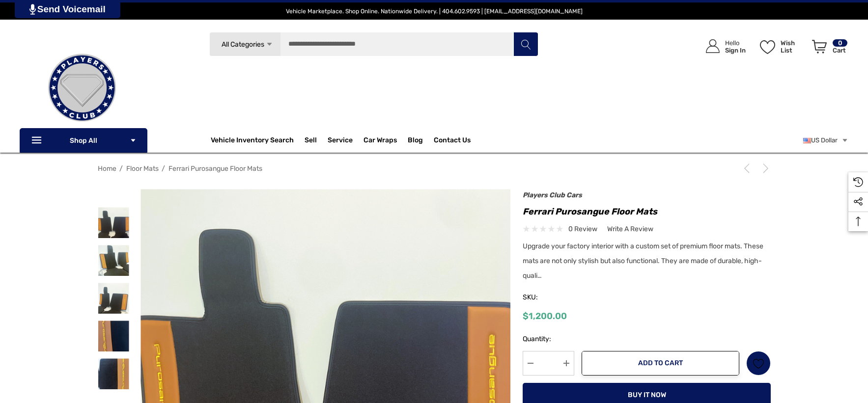  I want to click on a: Cart with 0 items, so click(828, 49).